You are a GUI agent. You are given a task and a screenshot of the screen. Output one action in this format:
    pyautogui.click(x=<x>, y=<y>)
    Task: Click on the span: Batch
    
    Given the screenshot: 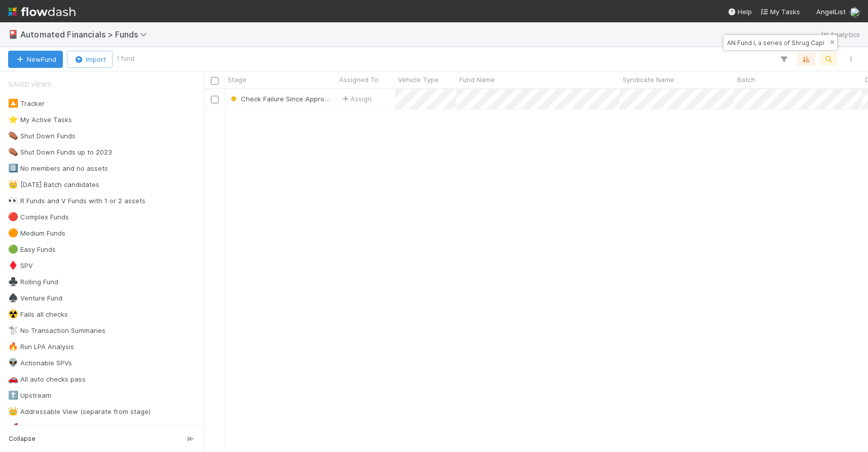 What is the action you would take?
    pyautogui.click(x=747, y=79)
    